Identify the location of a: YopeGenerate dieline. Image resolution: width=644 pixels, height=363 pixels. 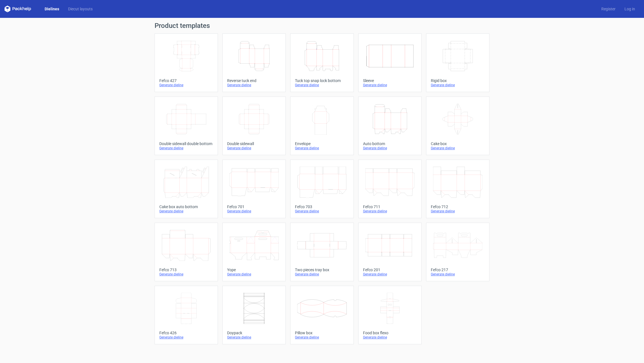
(254, 252).